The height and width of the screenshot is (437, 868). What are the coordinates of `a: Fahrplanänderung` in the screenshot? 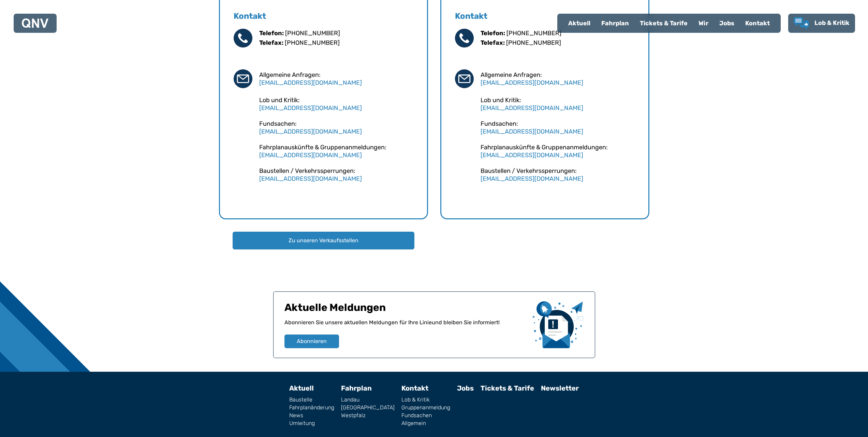 It's located at (312, 408).